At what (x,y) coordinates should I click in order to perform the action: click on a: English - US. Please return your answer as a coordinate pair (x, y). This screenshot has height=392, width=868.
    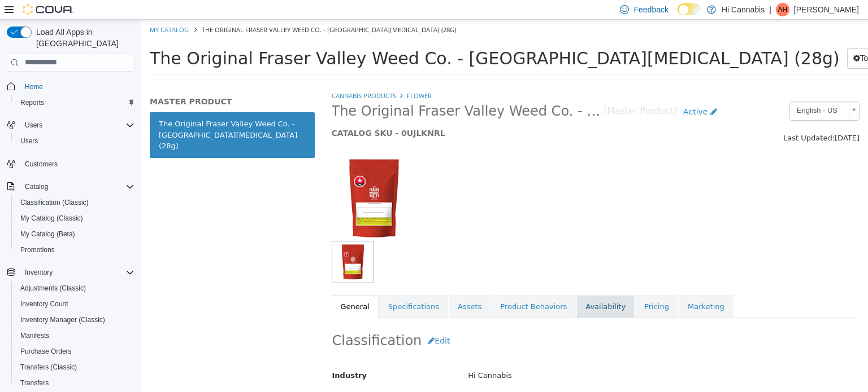
    Looking at the image, I should click on (683, 92).